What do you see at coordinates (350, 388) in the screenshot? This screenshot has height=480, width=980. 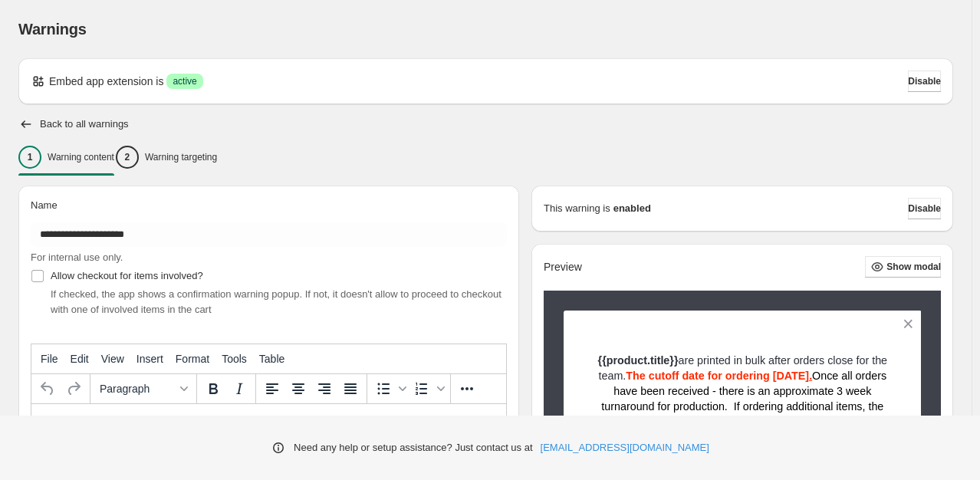 I see `button: Justify` at bounding box center [350, 388].